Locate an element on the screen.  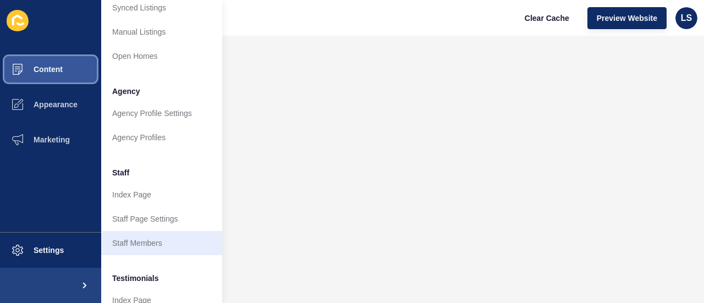
a: Agency Profile Settings is located at coordinates (162, 113).